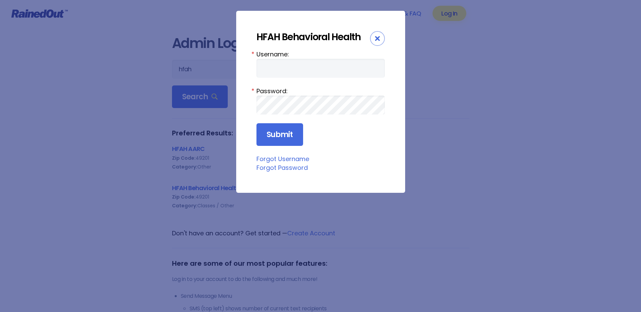  Describe the element at coordinates (321, 54) in the screenshot. I see `label: Username:` at that location.